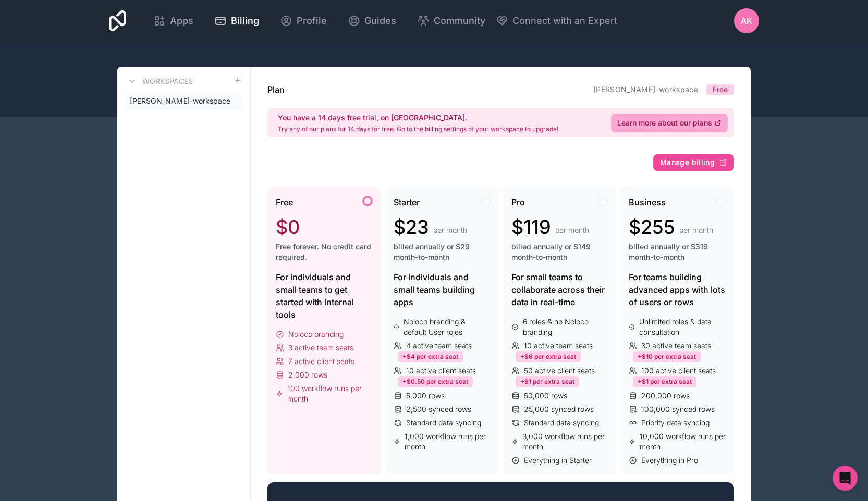 The image size is (868, 501). What do you see at coordinates (682, 441) in the screenshot?
I see `span: 10,000 workflow runs per month` at bounding box center [682, 441].